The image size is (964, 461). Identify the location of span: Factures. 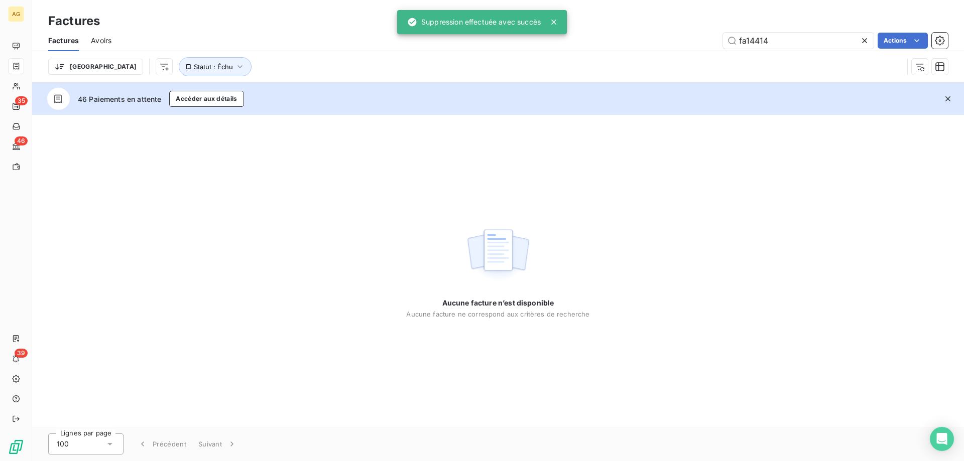
(63, 41).